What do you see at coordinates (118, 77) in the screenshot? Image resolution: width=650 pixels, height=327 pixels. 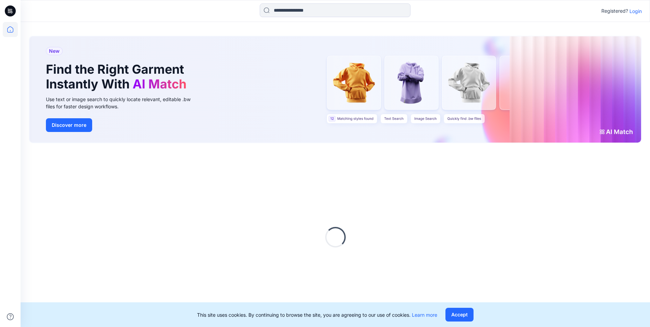 I see `h1: Find the Right Garment Instantly With` at bounding box center [118, 77].